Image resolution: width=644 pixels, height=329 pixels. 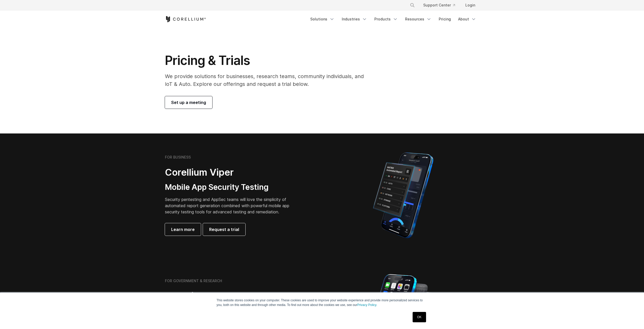 What do you see at coordinates (467, 19) in the screenshot?
I see `a: About` at bounding box center [467, 19].